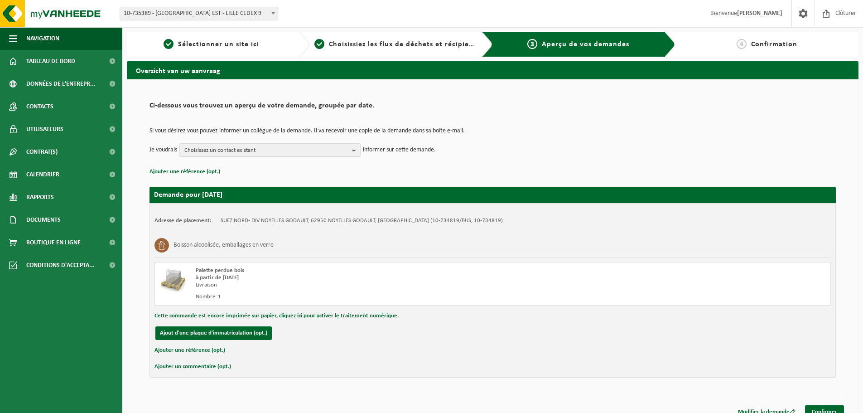 The height and width of the screenshot is (413, 863). Describe the element at coordinates (173, 280) in the screenshot. I see `img: LP-PA-00000-WDN-11.png` at that location.